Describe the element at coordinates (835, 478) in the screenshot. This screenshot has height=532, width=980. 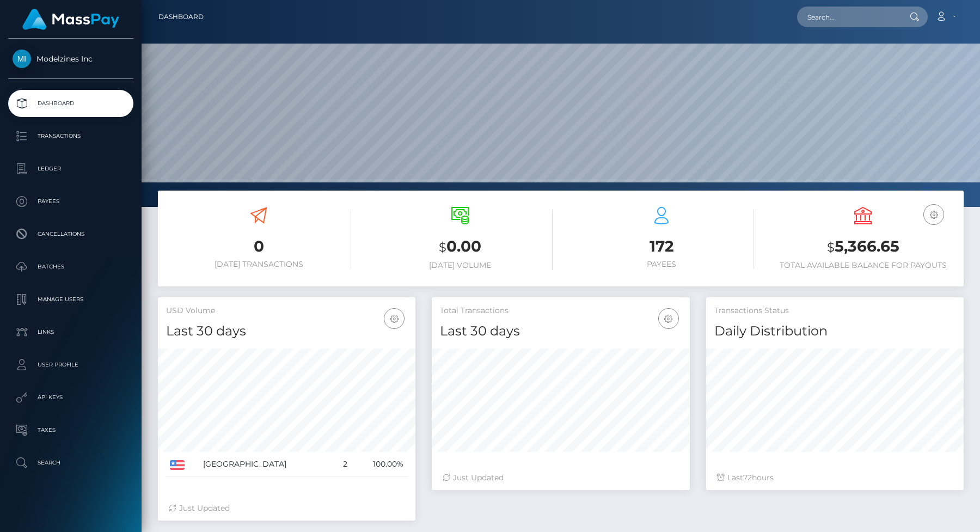
I see `div: Last hours` at that location.